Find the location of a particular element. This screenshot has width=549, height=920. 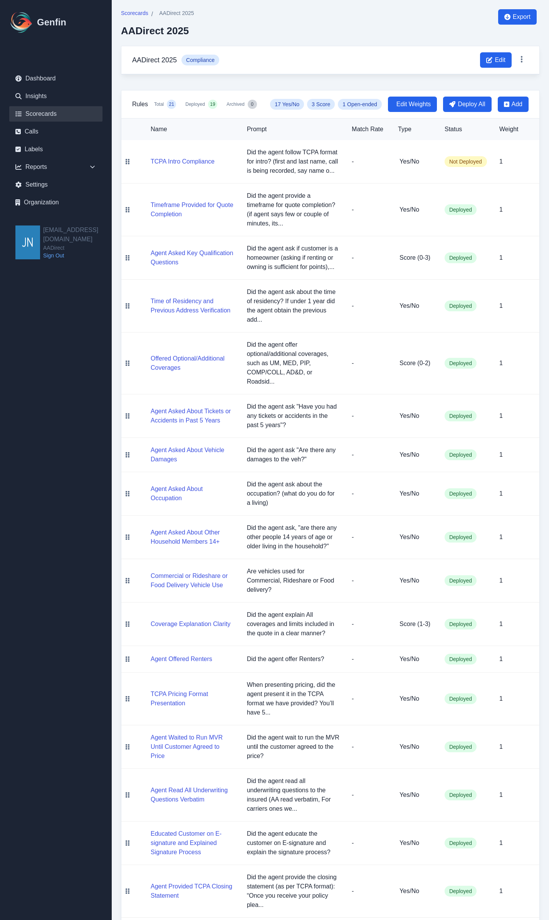

button: Add is located at coordinates (513, 104).